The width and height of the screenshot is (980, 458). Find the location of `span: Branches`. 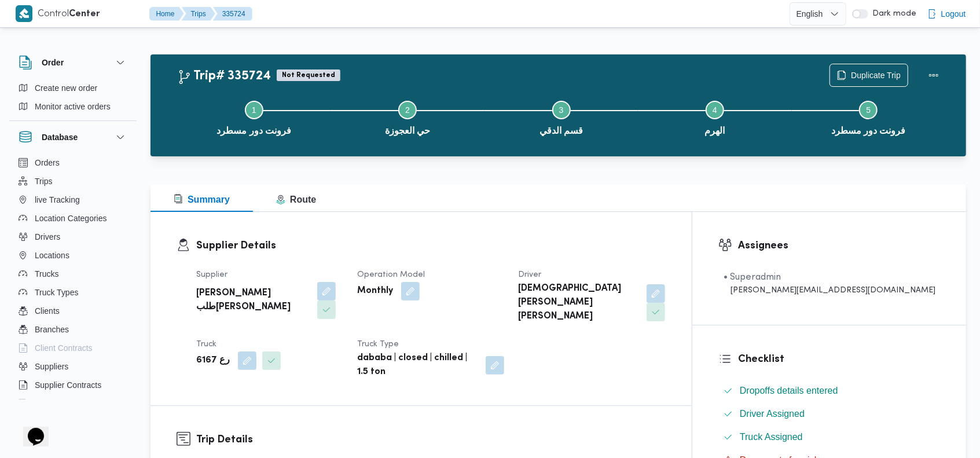

span: Branches is located at coordinates (52, 330).